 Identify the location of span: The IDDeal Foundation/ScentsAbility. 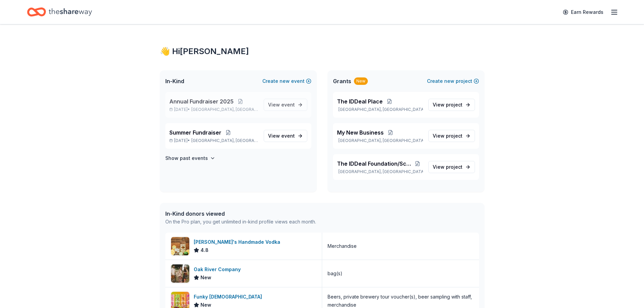
(375, 164).